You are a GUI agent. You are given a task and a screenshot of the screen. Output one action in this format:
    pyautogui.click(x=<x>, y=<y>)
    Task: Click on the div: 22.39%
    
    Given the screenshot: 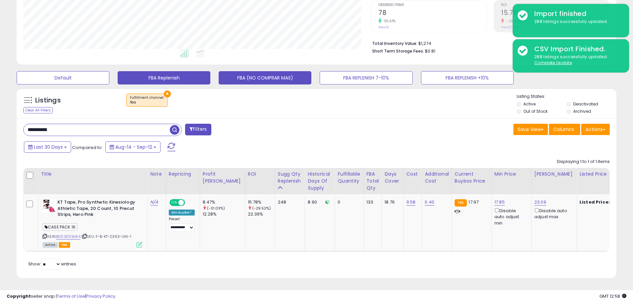 What is the action you would take?
    pyautogui.click(x=261, y=214)
    